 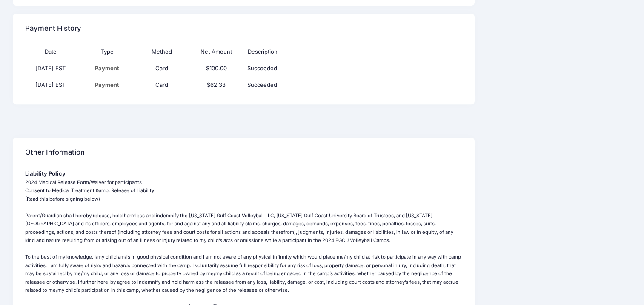 What do you see at coordinates (107, 52) in the screenshot?
I see `th: Type` at bounding box center [107, 52].